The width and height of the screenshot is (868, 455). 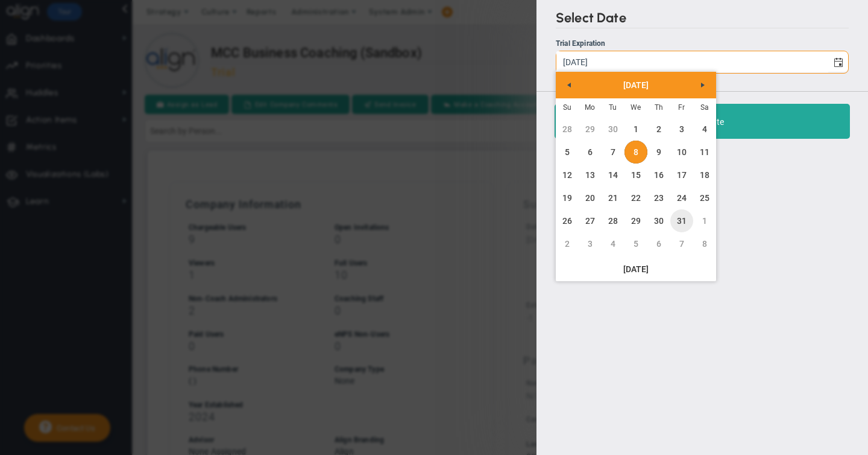 What do you see at coordinates (590, 108) in the screenshot?
I see `th: Monday` at bounding box center [590, 108].